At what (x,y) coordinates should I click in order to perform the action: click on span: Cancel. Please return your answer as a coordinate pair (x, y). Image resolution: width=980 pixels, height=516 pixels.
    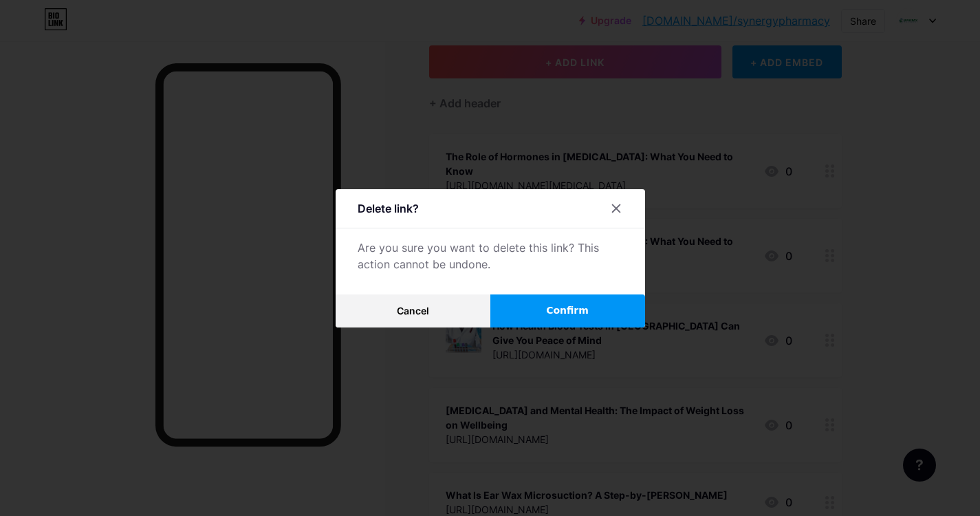
    Looking at the image, I should click on (413, 310).